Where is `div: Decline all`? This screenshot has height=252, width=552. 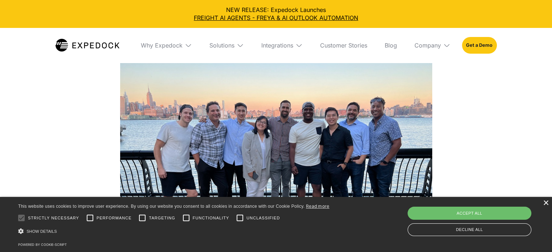 div: Decline all is located at coordinates (470, 230).